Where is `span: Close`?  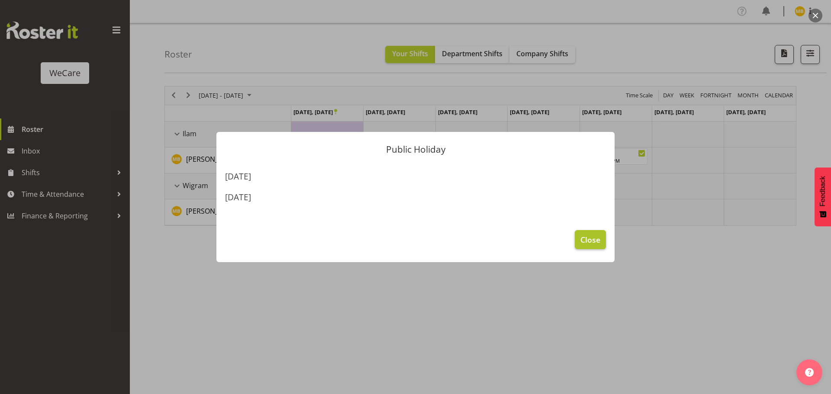
span: Close is located at coordinates (591, 240).